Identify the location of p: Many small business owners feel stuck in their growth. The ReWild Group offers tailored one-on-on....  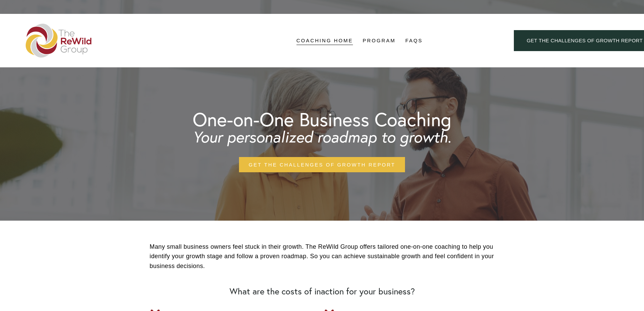
(322, 257).